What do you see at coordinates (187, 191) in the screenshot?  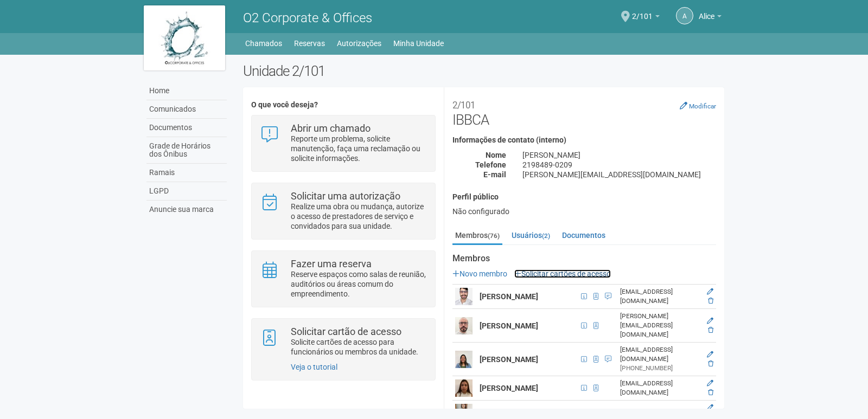 I see `a: LGPD` at bounding box center [187, 191].